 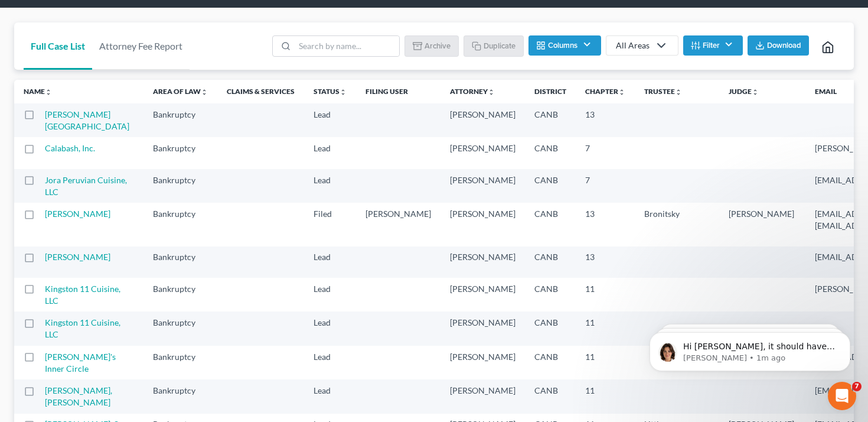 What do you see at coordinates (857, 386) in the screenshot?
I see `span: 7` at bounding box center [857, 386].